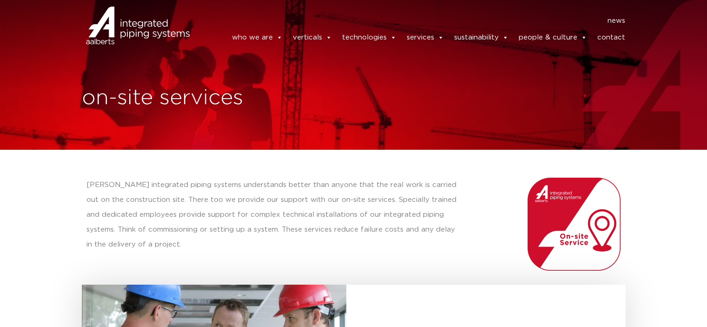 The width and height of the screenshot is (707, 327). Describe the element at coordinates (425, 38) in the screenshot. I see `a: services` at that location.